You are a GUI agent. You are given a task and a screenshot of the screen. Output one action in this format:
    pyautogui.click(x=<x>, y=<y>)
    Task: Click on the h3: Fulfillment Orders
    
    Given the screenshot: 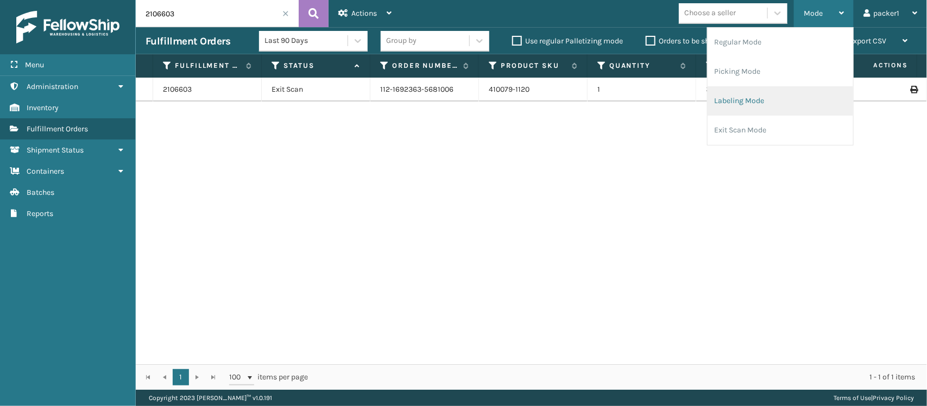 What is the action you would take?
    pyautogui.click(x=188, y=41)
    